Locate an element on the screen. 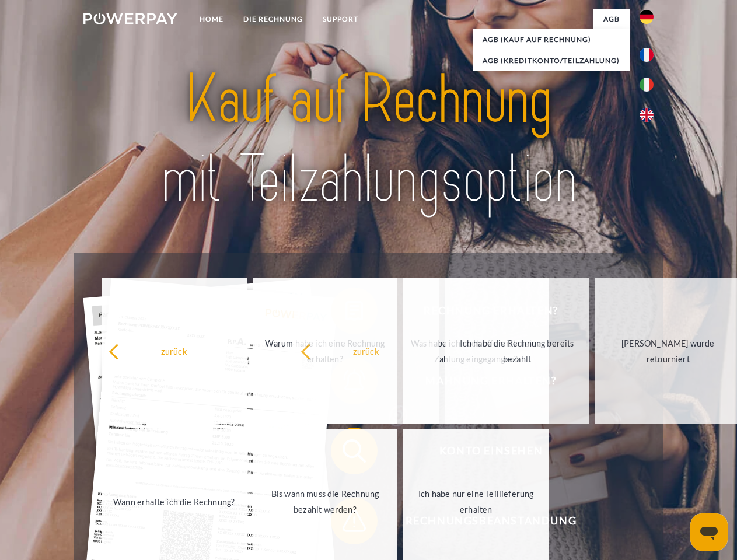  div: Ich habe nur eine Teillieferung erhalten is located at coordinates (476, 502).